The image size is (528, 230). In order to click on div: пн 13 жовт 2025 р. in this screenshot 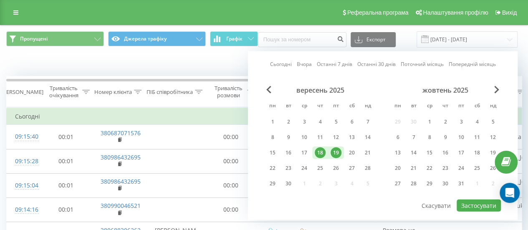, I will do `click(398, 153)`.